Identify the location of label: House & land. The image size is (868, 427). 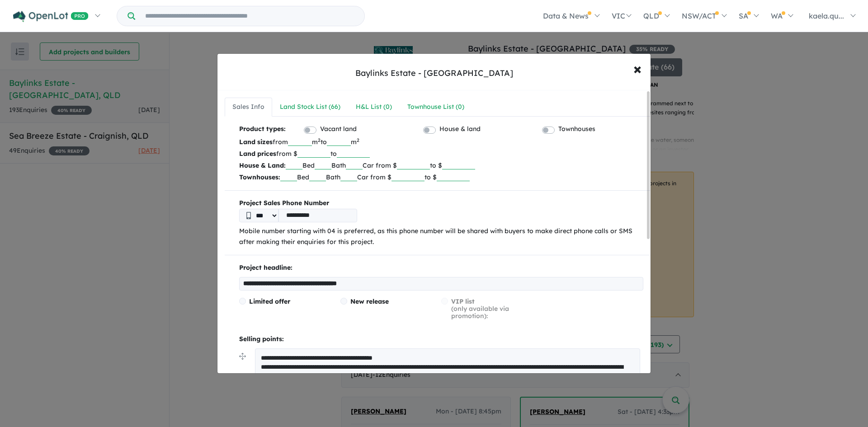
(460, 130).